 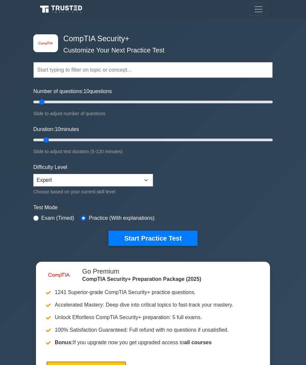 What do you see at coordinates (153, 207) in the screenshot?
I see `label: Test Mode` at bounding box center [153, 207].